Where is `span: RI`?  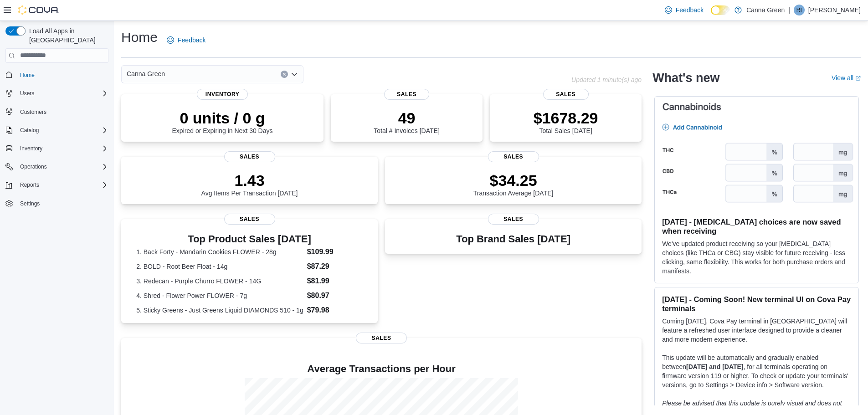
span: RI is located at coordinates (799, 10).